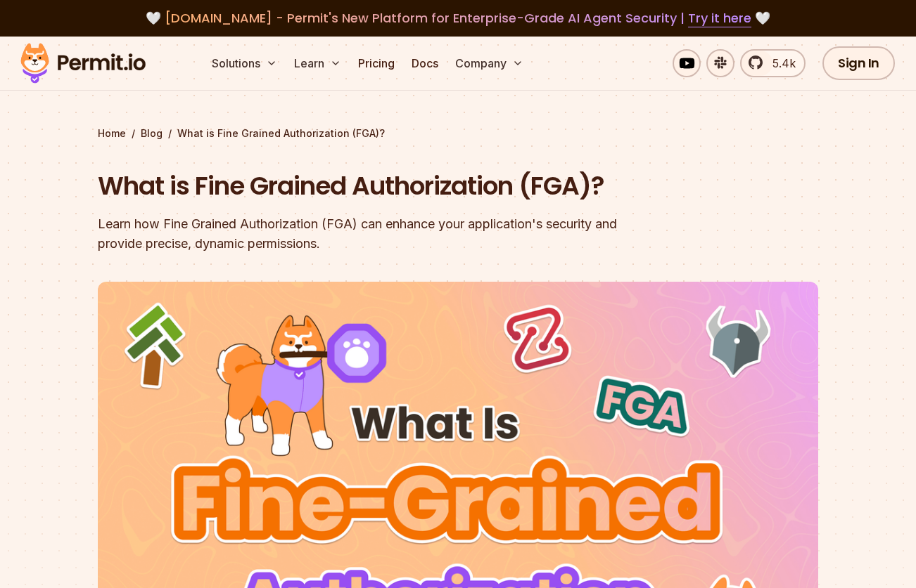  What do you see at coordinates (377, 63) in the screenshot?
I see `a: Pricing` at bounding box center [377, 63].